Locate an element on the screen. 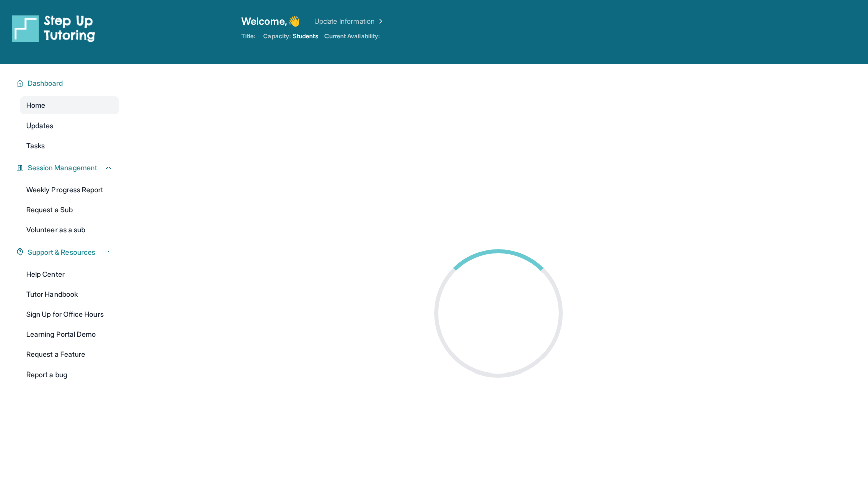  a: Volunteer as a sub is located at coordinates (69, 230).